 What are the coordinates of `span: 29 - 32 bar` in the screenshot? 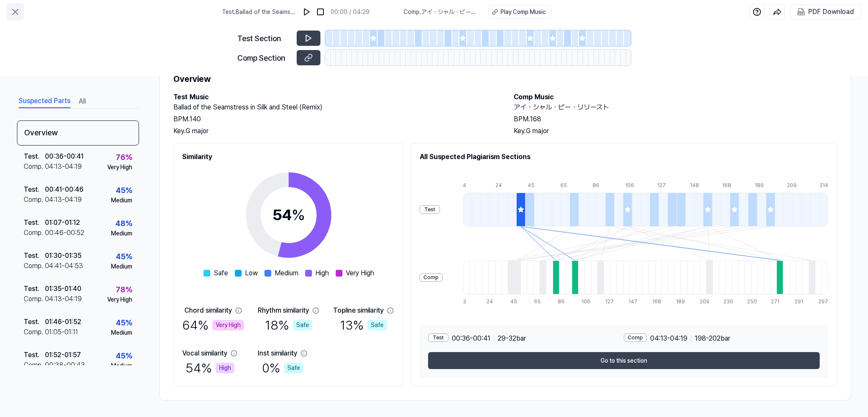 It's located at (512, 339).